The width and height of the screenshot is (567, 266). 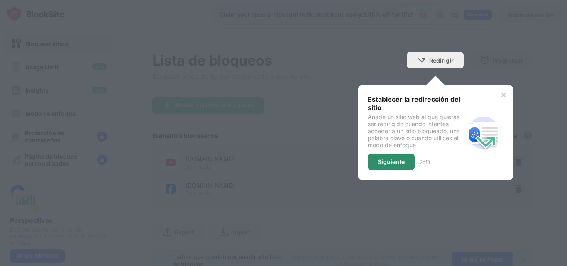 I want to click on div: Establecer la redirección del sitio, so click(x=416, y=103).